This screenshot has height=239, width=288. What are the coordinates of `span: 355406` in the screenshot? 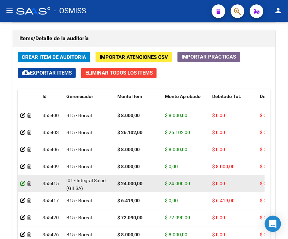 It's located at (51, 149).